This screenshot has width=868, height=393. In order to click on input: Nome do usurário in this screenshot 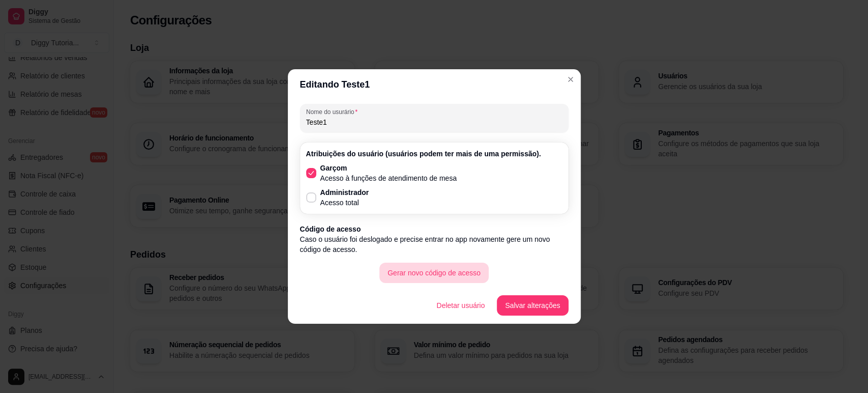, I will do `click(434, 122)`.